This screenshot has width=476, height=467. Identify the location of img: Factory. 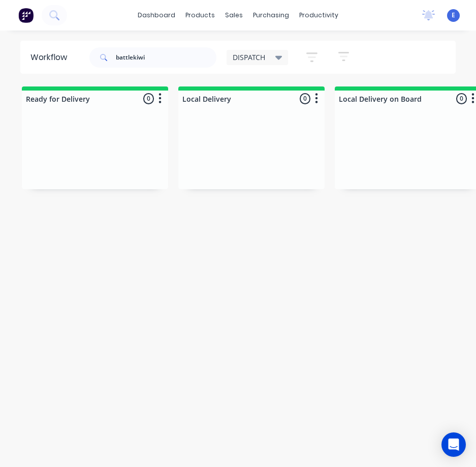
(26, 15).